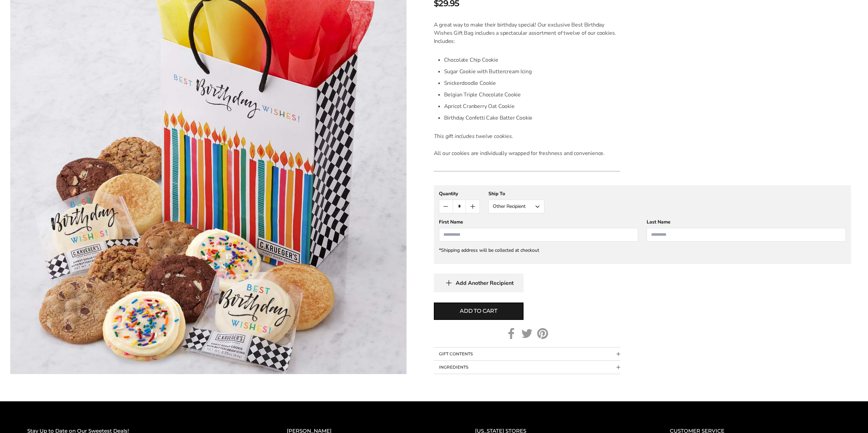 Image resolution: width=868 pixels, height=433 pixels. What do you see at coordinates (543, 333) in the screenshot?
I see `a: Pinterest` at bounding box center [543, 333].